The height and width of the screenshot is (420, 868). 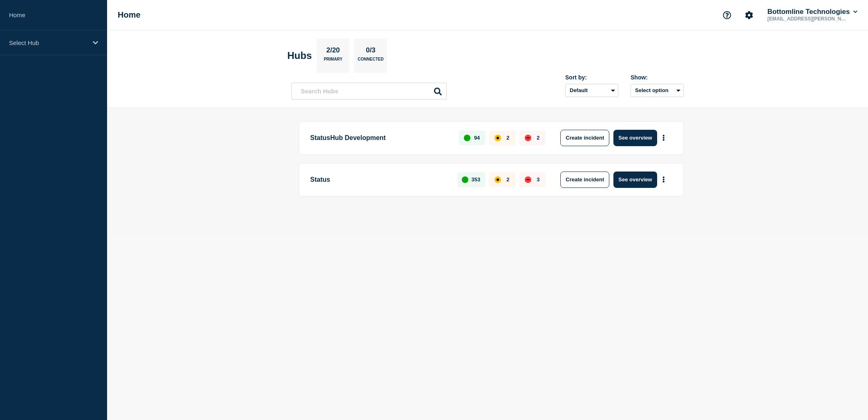 What do you see at coordinates (727, 15) in the screenshot?
I see `button: Support` at bounding box center [727, 15].